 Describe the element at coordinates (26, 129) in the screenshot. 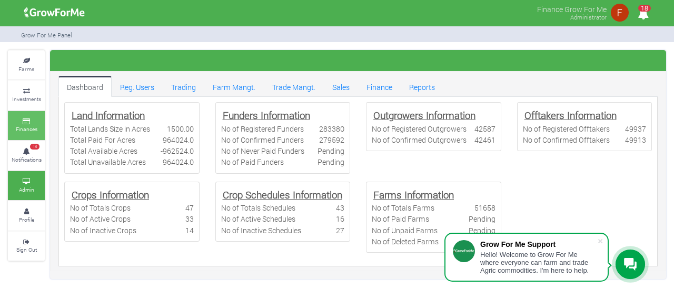

I see `small: Finances` at that location.